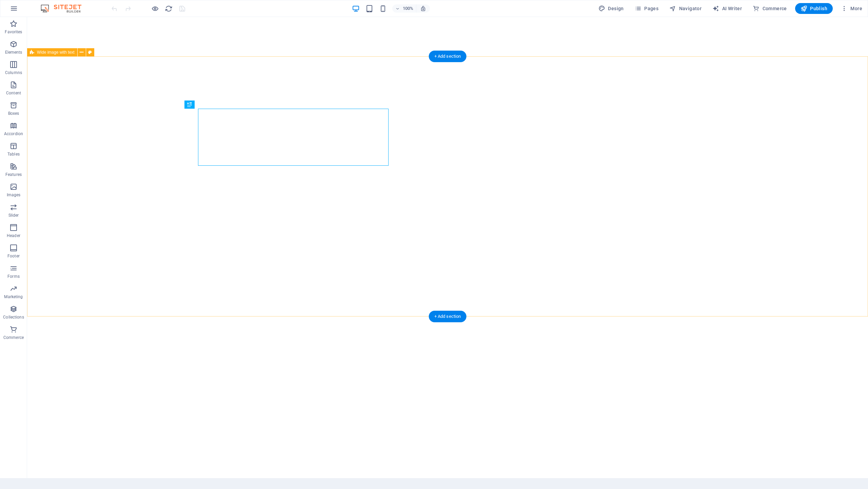 The height and width of the screenshot is (489, 868). Describe the element at coordinates (852, 9) in the screenshot. I see `button: More` at that location.